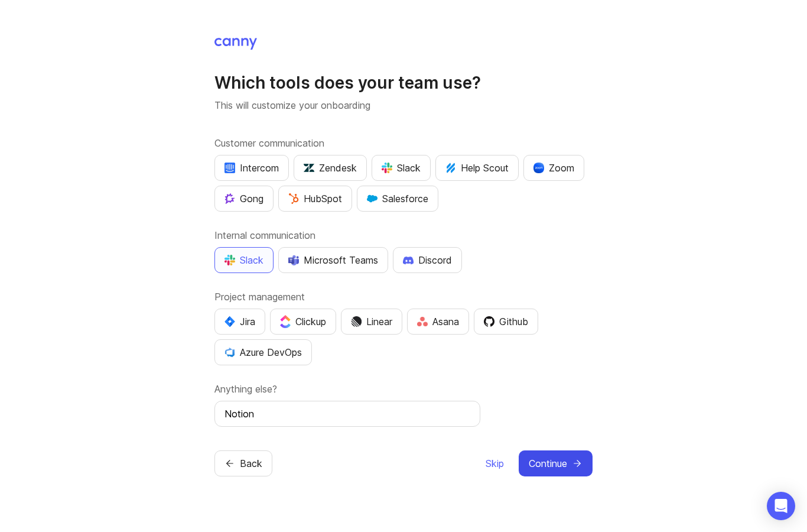  Describe the element at coordinates (333, 260) in the screenshot. I see `button: Microsoft Teams` at that location.